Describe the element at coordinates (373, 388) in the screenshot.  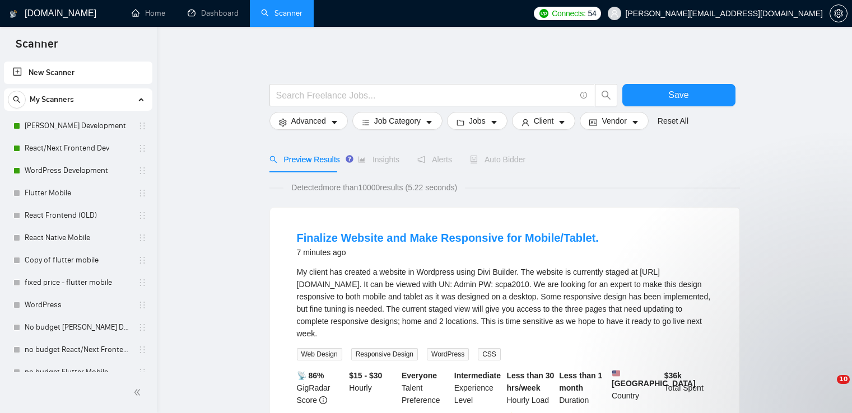
I see `div: Hourly` at that location.